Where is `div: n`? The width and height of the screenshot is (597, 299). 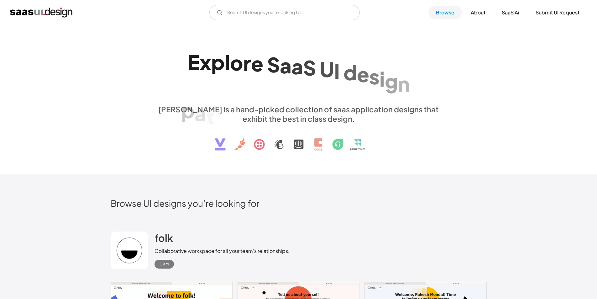 div: n is located at coordinates (404, 83).